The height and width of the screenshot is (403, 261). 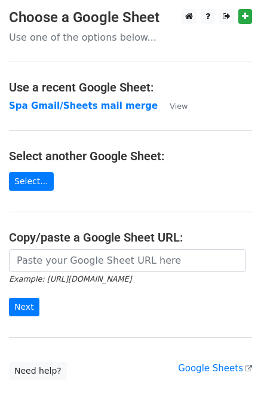 I want to click on h3: Choose a Google Sheet, so click(x=130, y=17).